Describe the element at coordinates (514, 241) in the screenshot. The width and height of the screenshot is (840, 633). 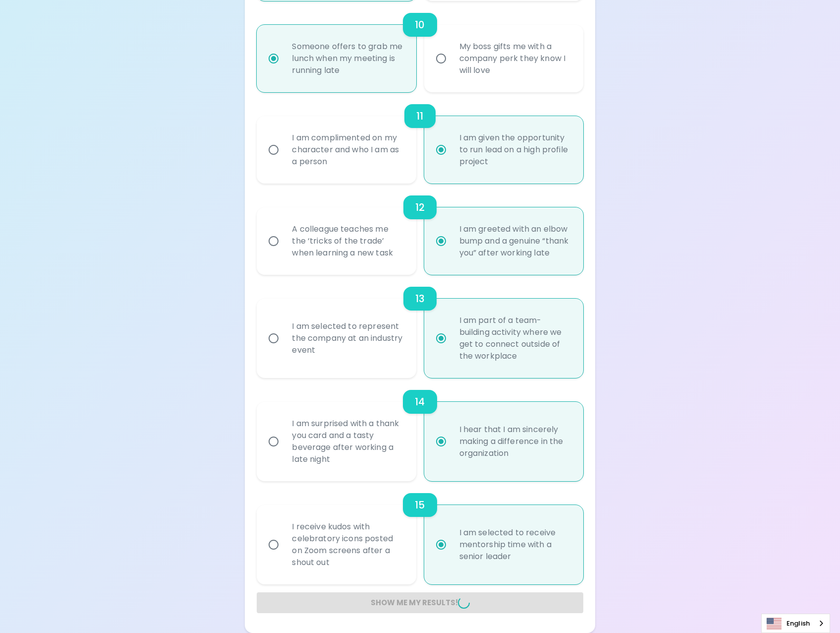
I see `div: I am greeted with an elbow bump and a genuine “thank you” after working late` at that location.